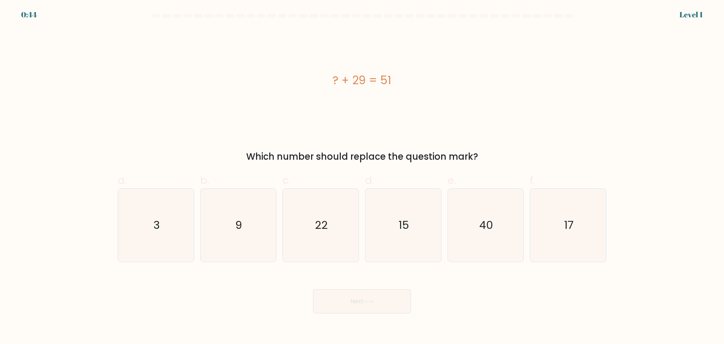 Image resolution: width=724 pixels, height=344 pixels. What do you see at coordinates (486, 225) in the screenshot?
I see `text: 40` at bounding box center [486, 225].